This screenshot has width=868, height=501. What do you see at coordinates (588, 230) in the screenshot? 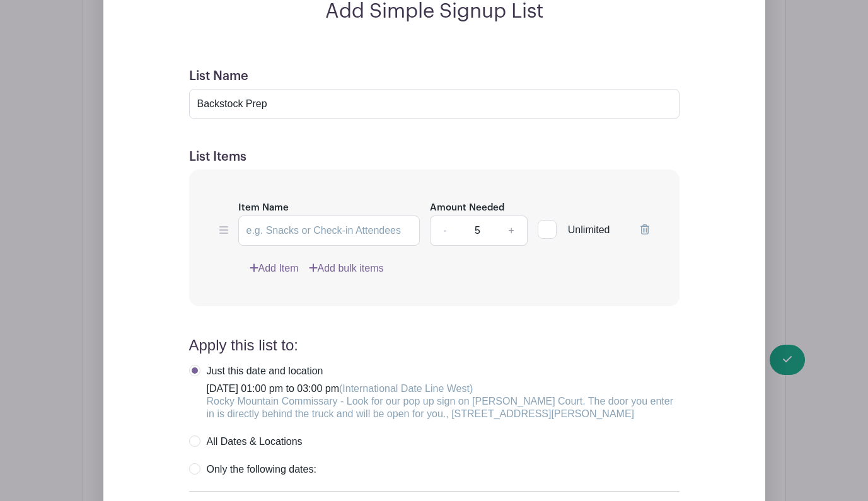
I see `span: Unlimited` at bounding box center [588, 230].